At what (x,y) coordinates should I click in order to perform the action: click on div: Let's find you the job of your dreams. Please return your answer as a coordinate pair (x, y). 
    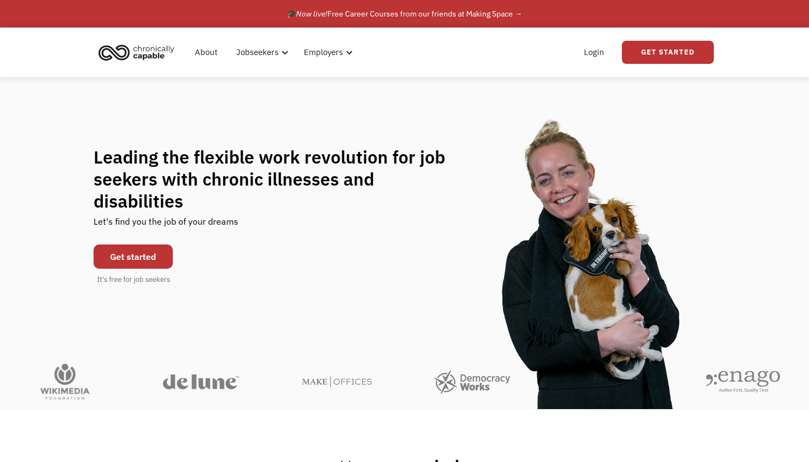
    Looking at the image, I should click on (166, 225).